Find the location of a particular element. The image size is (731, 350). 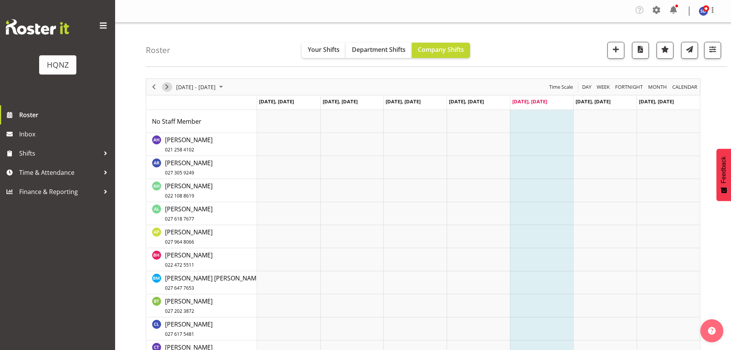

button: Department Shifts is located at coordinates (379, 50).